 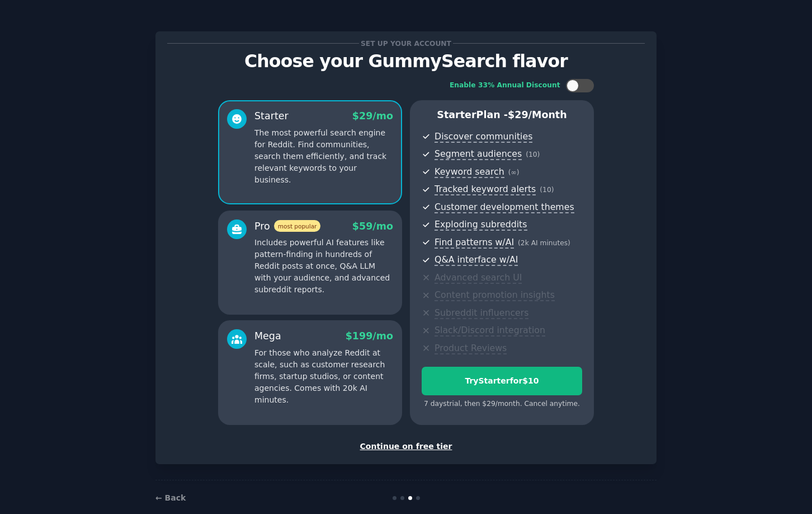 I want to click on div: Continue on free tier, so click(x=406, y=446).